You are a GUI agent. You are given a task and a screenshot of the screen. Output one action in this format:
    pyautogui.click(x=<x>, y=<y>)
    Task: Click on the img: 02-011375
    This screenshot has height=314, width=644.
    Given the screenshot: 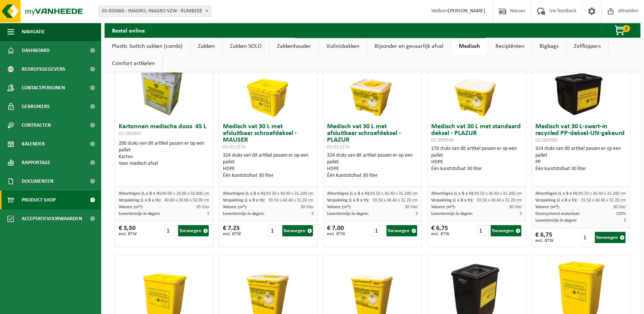 What is the action you would take?
    pyautogui.click(x=372, y=82)
    